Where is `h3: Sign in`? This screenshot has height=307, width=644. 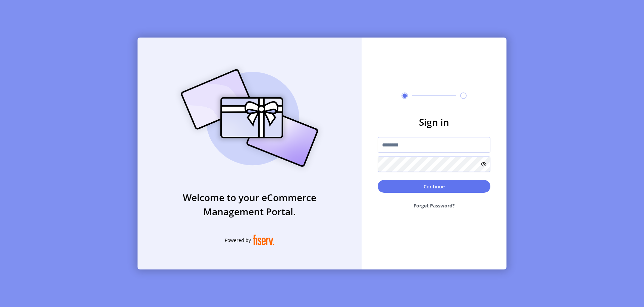
h3: Sign in is located at coordinates (434, 122).